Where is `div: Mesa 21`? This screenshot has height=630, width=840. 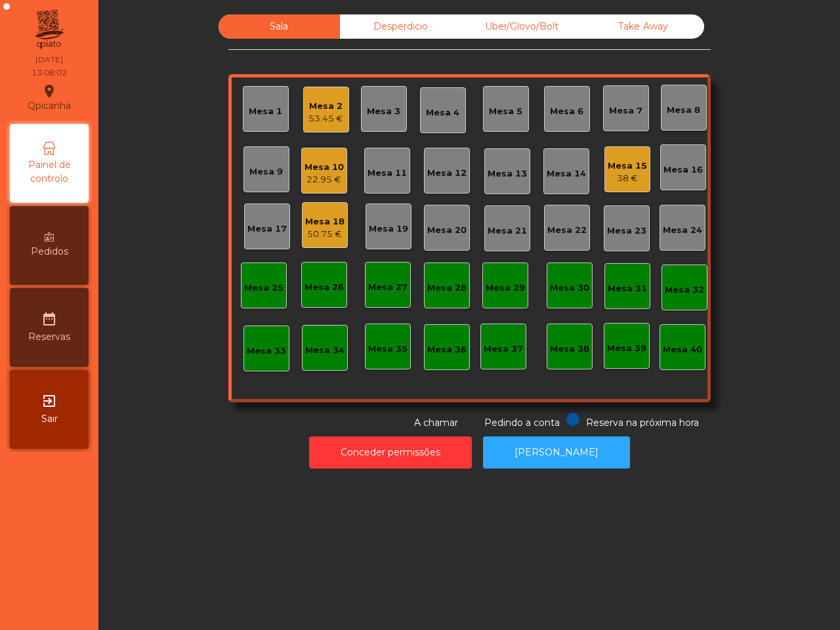
div: Mesa 21 is located at coordinates (508, 231).